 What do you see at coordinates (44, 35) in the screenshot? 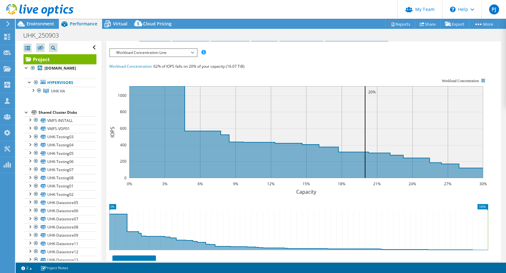
I see `h1: UHK_250903` at bounding box center [44, 35].